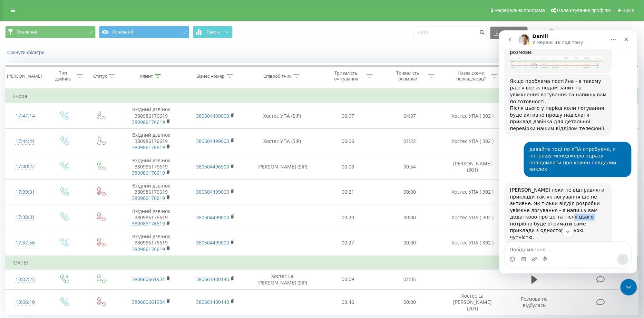 Image resolution: width=644 pixels, height=318 pixels. What do you see at coordinates (26, 53) in the screenshot?
I see `button: Скинути фільтри` at bounding box center [26, 53].